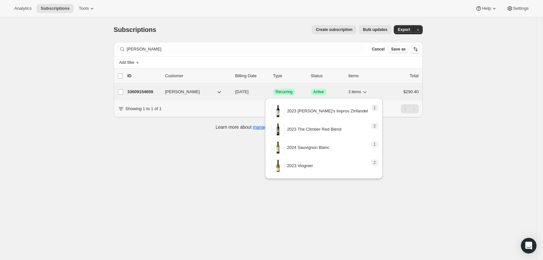 This screenshot has width=543, height=260. What do you see at coordinates (273, 76) in the screenshot?
I see `div: IDCustomerBilling DateTypeStatusItemsTotal` at bounding box center [273, 76].